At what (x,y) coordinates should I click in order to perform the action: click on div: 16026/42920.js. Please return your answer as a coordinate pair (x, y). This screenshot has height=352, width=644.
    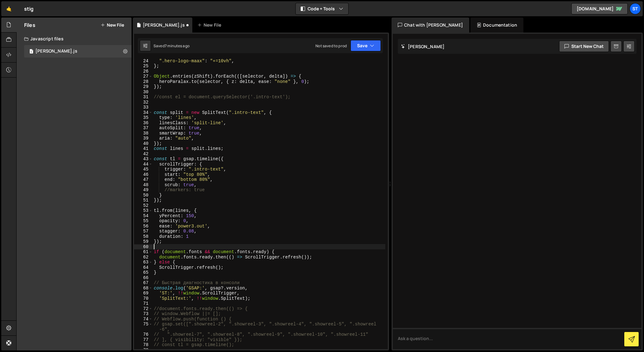
    Looking at the image, I should click on (78, 51).